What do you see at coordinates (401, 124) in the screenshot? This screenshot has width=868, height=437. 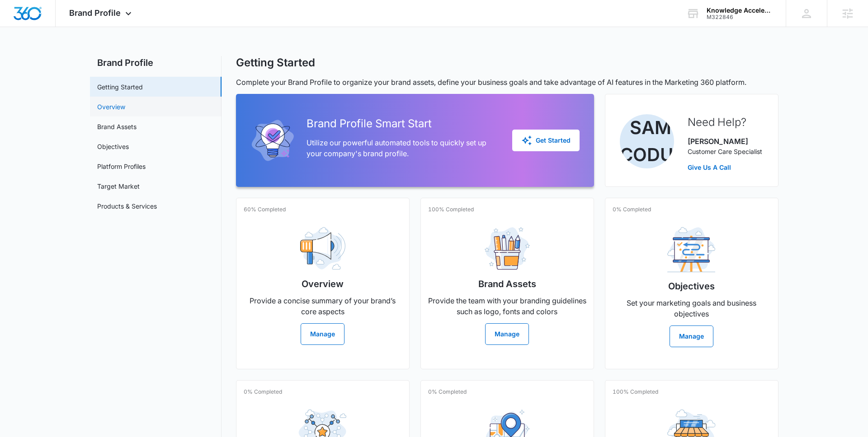 I see `h2: Brand Profile Smart Start` at bounding box center [401, 124].